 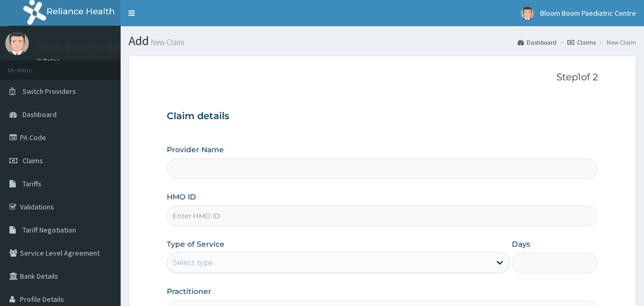 I want to click on label: Days, so click(x=521, y=244).